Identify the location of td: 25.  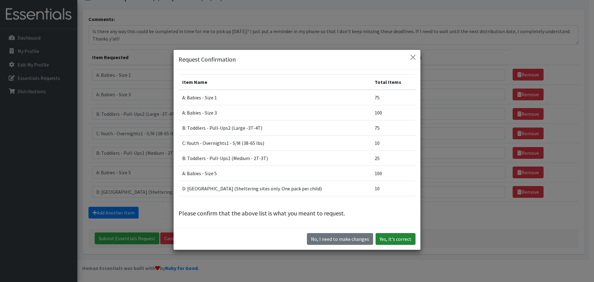
(393, 158).